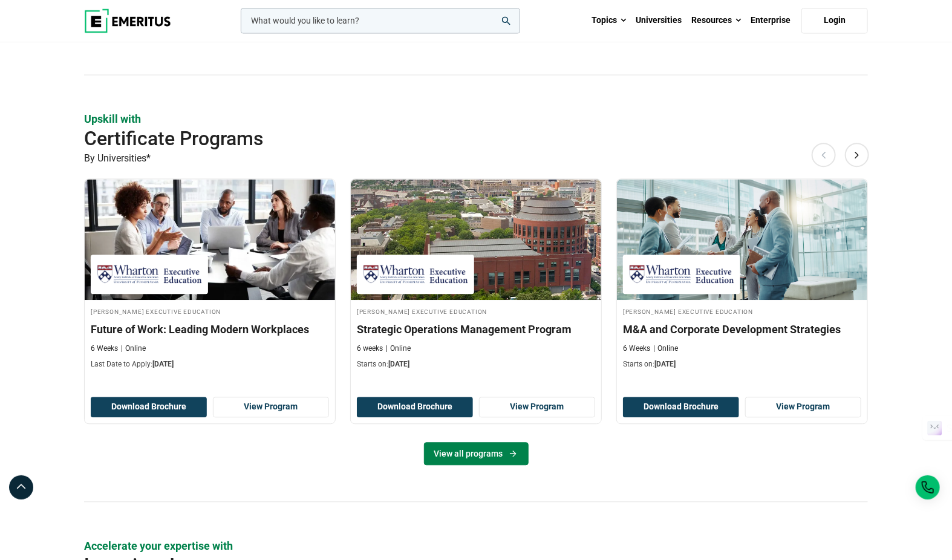  Describe the element at coordinates (210, 364) in the screenshot. I see `p: Last Date to Apply:` at that location.